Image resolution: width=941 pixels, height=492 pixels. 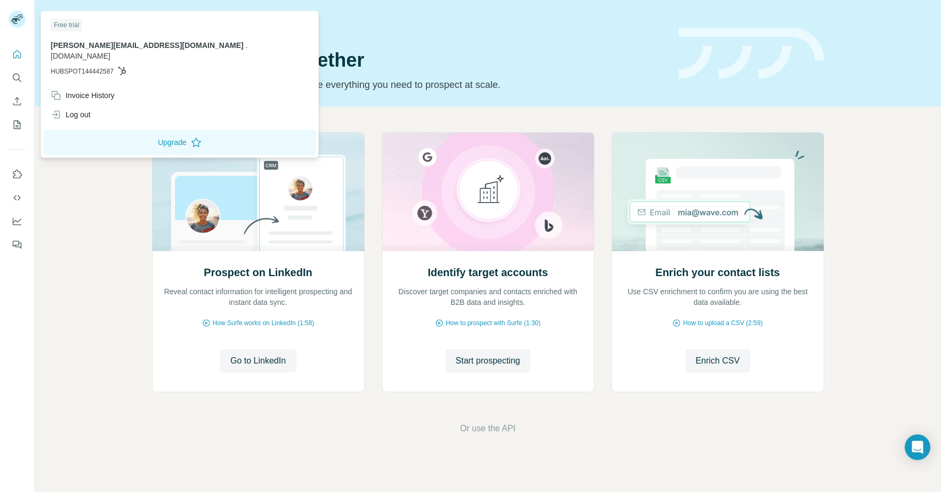 I want to click on span: Or use the API, so click(x=488, y=429).